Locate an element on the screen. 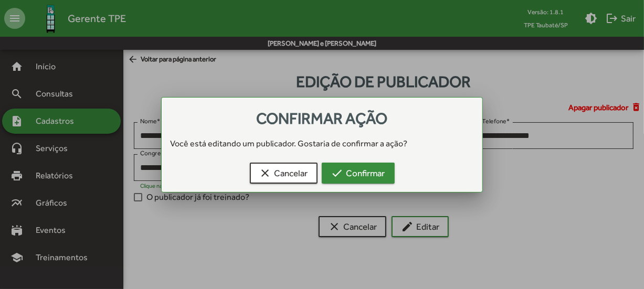 Image resolution: width=644 pixels, height=289 pixels. span: Confirmar is located at coordinates (358, 173).